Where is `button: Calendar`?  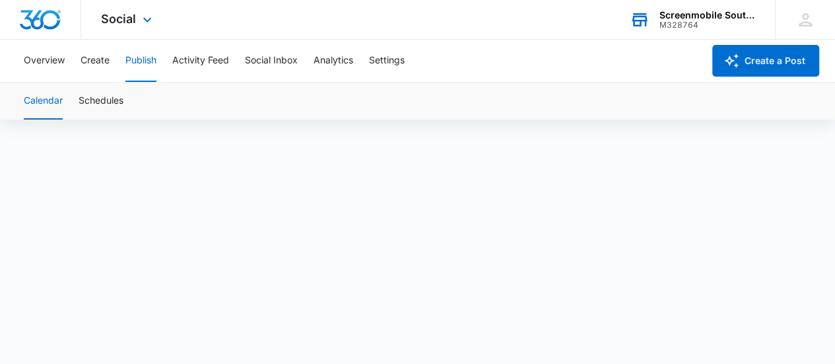 button: Calendar is located at coordinates (43, 101).